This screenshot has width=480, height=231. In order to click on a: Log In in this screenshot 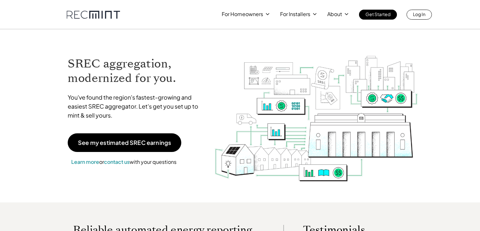, I will do `click(419, 14)`.